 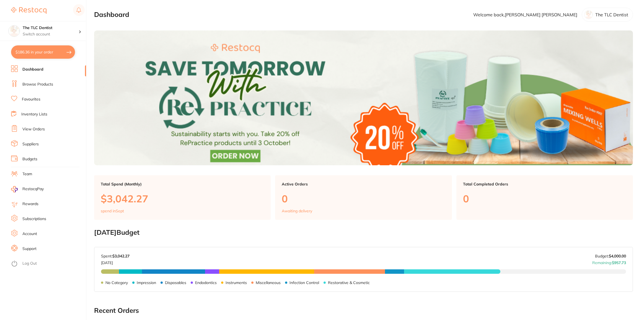 I want to click on a: Subscriptions, so click(x=34, y=219).